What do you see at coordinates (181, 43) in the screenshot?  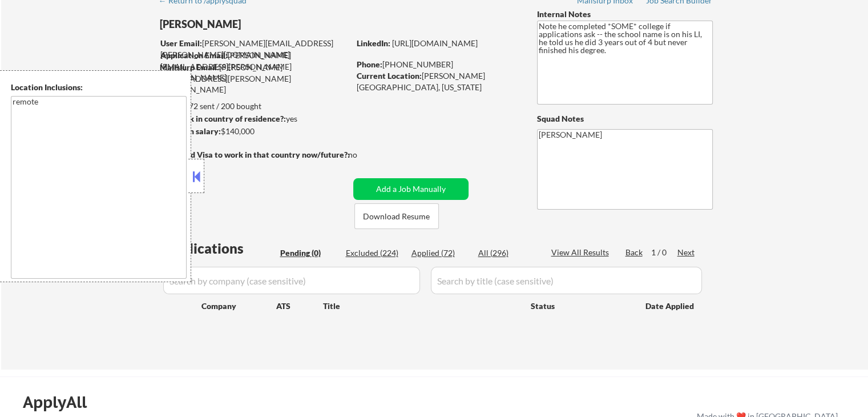 I see `strong: User Email:` at bounding box center [181, 43].